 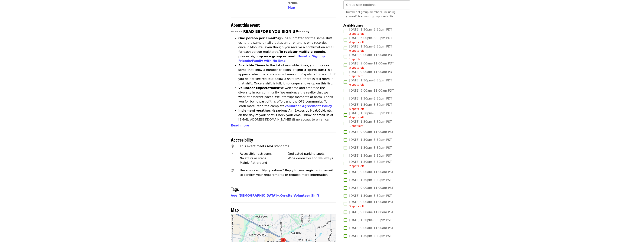 I want to click on span: Tags, so click(x=235, y=189).